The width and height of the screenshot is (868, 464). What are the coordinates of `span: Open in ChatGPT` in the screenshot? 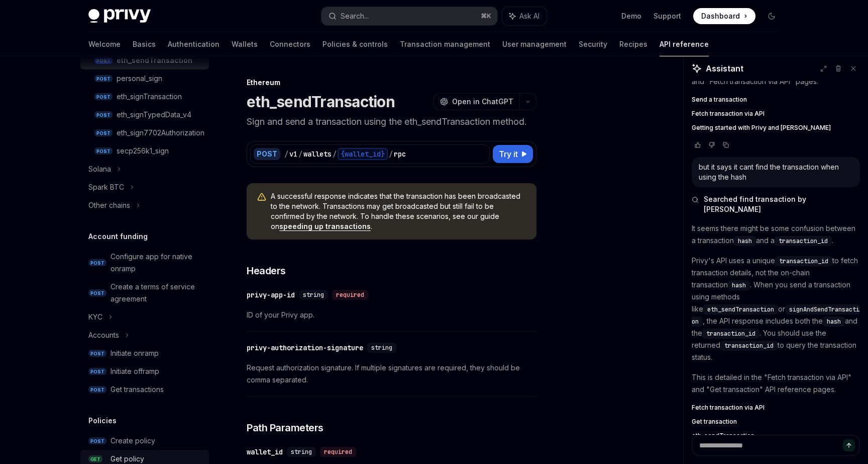 It's located at (483, 101).